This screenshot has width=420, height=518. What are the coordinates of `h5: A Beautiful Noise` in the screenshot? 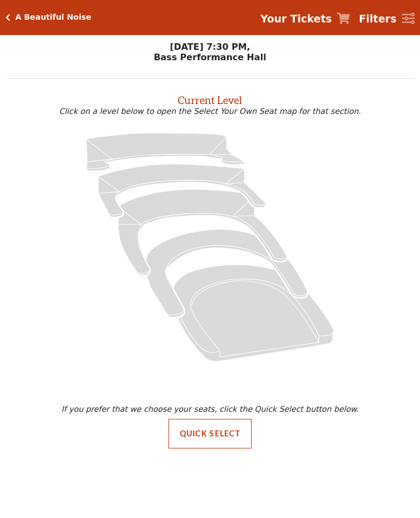 It's located at (53, 17).